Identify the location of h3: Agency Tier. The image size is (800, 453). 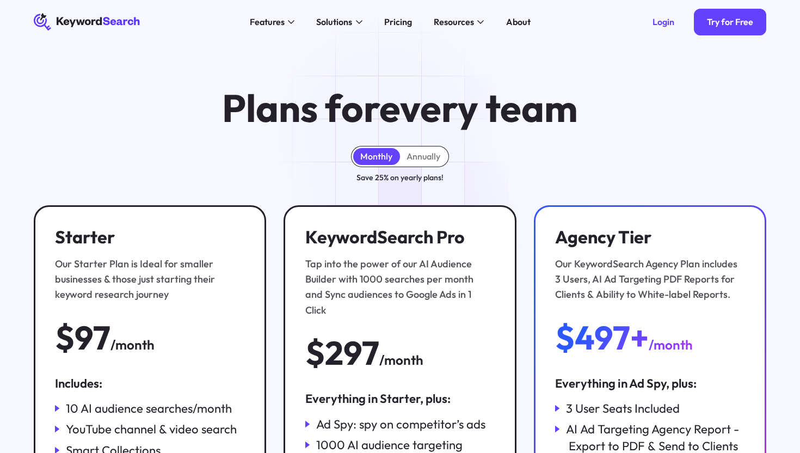
(647, 237).